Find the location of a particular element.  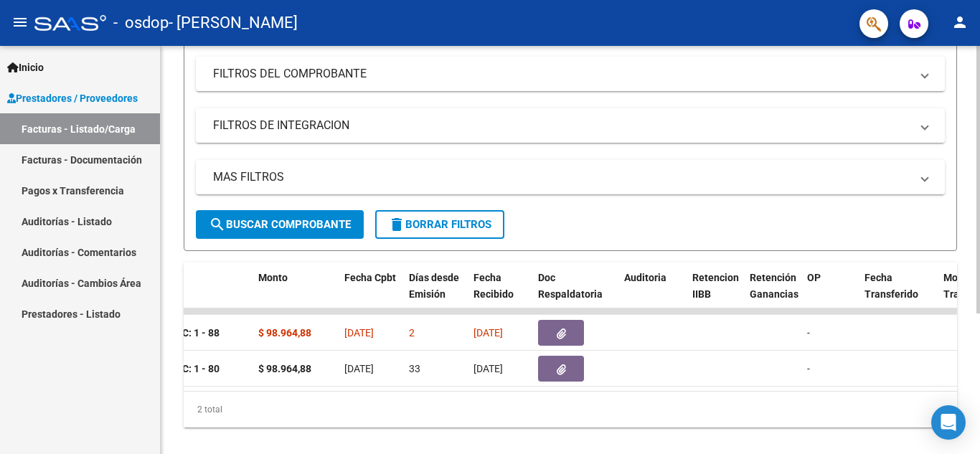

span: Inicio is located at coordinates (25, 68).